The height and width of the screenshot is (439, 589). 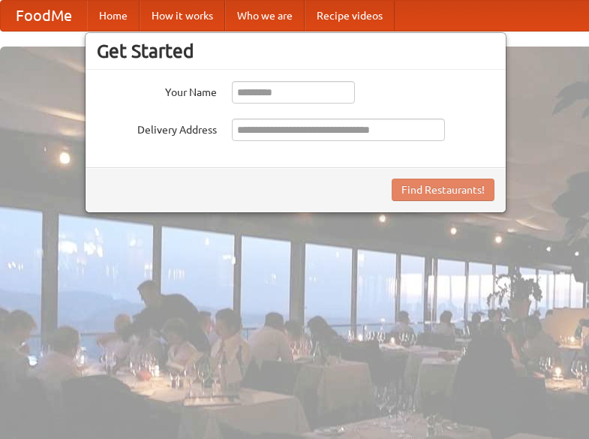 I want to click on a: Home, so click(x=113, y=16).